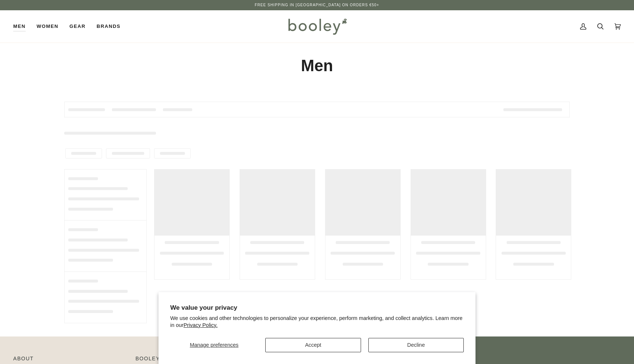 This screenshot has width=634, height=364. What do you see at coordinates (78, 26) in the screenshot?
I see `a: Gear` at bounding box center [78, 26].